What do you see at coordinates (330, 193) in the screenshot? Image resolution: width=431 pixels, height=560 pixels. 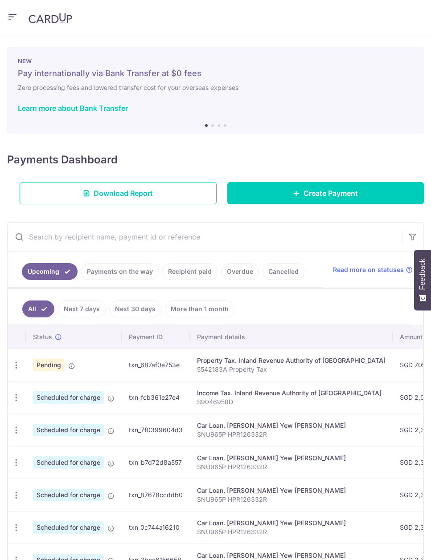 I see `span: Create Payment` at bounding box center [330, 193].